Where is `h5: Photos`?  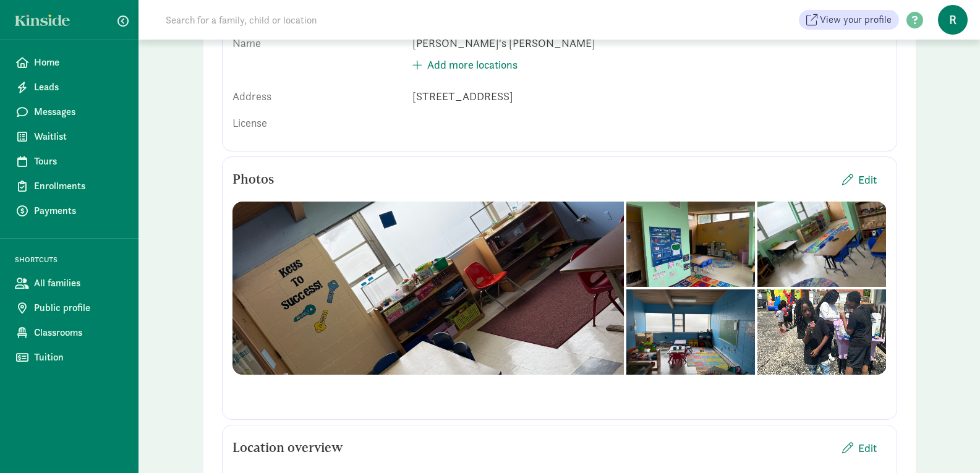 h5: Photos is located at coordinates (253, 180).